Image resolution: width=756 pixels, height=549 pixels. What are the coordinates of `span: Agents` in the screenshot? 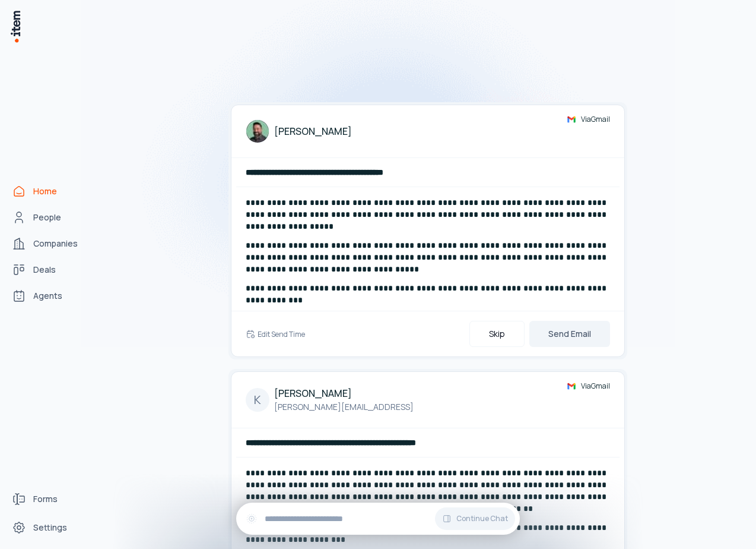 It's located at (48, 296).